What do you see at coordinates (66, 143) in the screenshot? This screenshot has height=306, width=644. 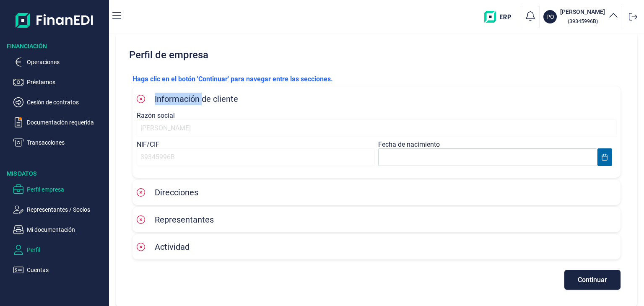 I see `p: Transacciones` at bounding box center [66, 143].